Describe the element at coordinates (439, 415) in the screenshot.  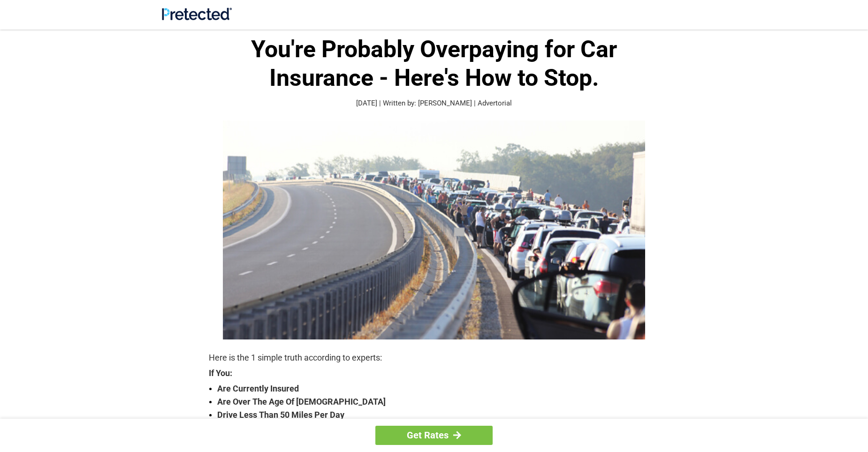
I see `strong: Drive Less Than 50 Miles Per Day` at that location.